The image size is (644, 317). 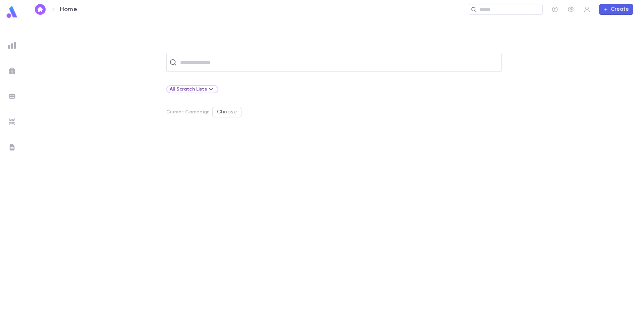 What do you see at coordinates (12, 12) in the screenshot?
I see `img: logo` at bounding box center [12, 12].